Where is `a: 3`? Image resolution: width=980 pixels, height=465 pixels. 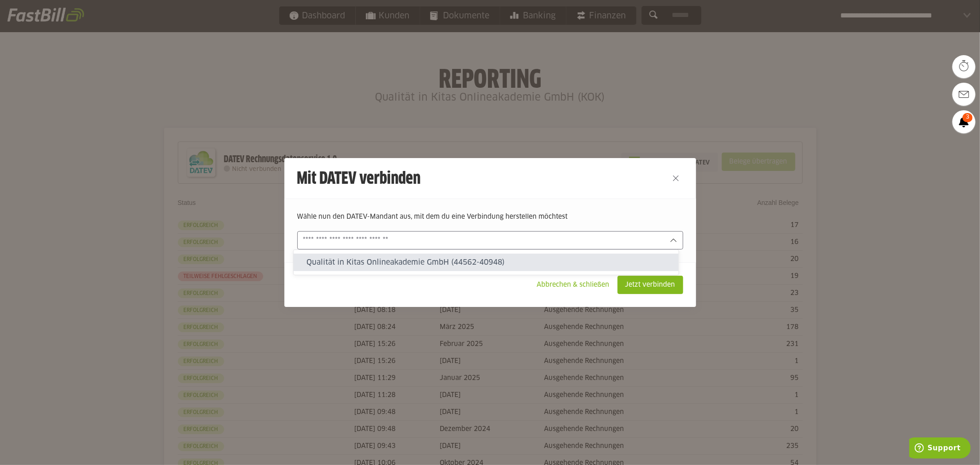 a: 3 is located at coordinates (964, 122).